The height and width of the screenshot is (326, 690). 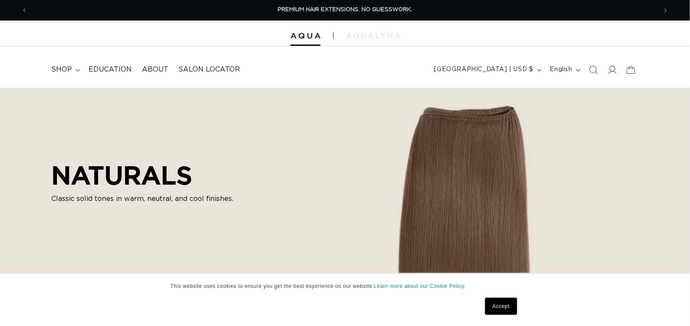 I want to click on span: Education, so click(x=110, y=69).